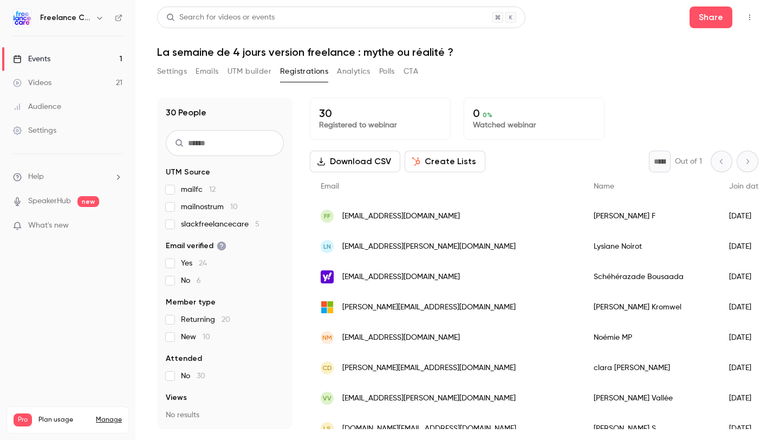 Image resolution: width=780 pixels, height=440 pixels. What do you see at coordinates (209, 207) in the screenshot?
I see `span: mailnostrum` at bounding box center [209, 207].